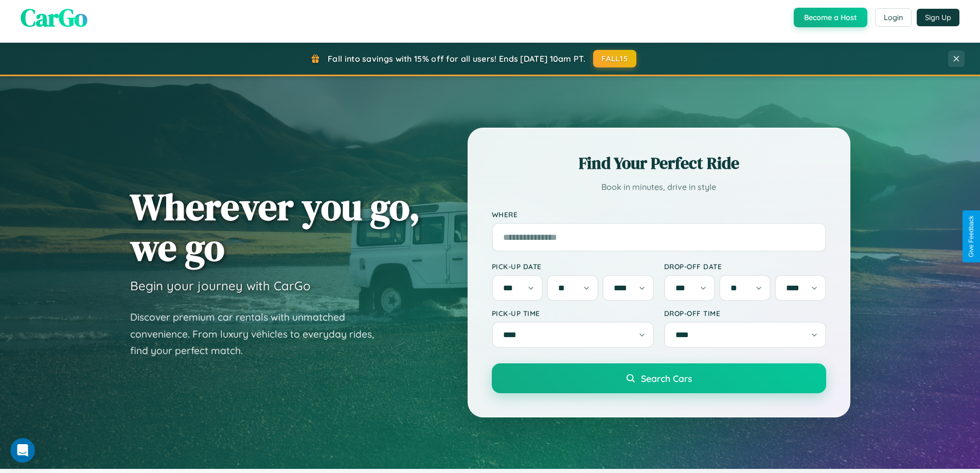 The width and height of the screenshot is (980, 473). I want to click on span: Search Cars, so click(667, 379).